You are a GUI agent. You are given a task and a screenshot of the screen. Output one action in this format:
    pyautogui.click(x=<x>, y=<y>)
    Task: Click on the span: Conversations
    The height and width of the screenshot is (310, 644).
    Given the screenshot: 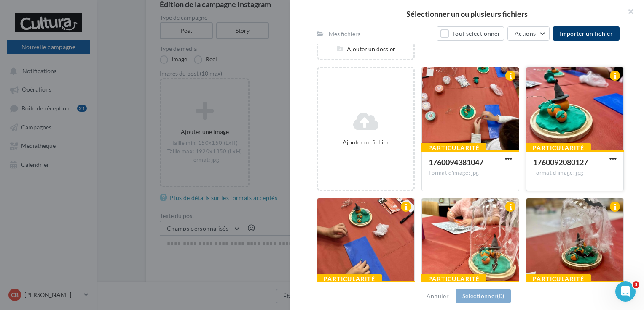 What is the action you would take?
    pyautogui.click(x=89, y=257)
    